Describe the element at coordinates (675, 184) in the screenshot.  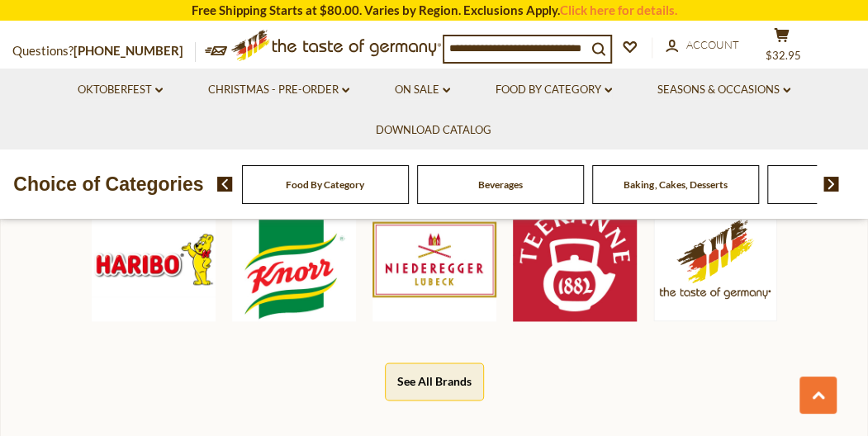
I see `span: Baking, Cakes, Desserts` at that location.